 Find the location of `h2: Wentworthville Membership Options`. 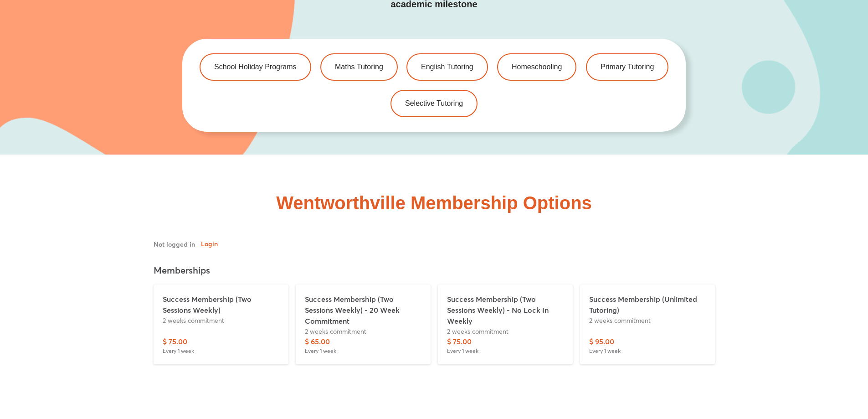

h2: Wentworthville Membership Options is located at coordinates (434, 203).